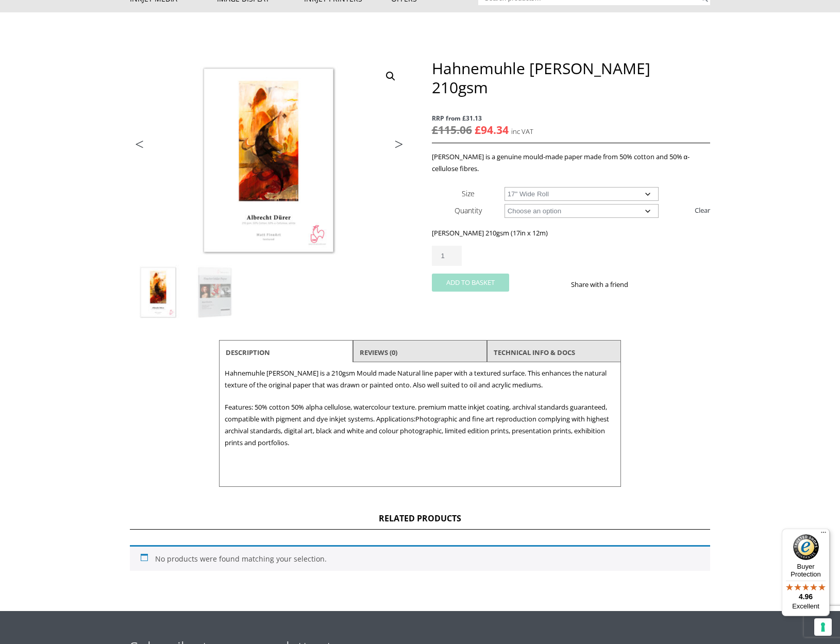 Image resolution: width=840 pixels, height=644 pixels. I want to click on button: Menu, so click(823, 534).